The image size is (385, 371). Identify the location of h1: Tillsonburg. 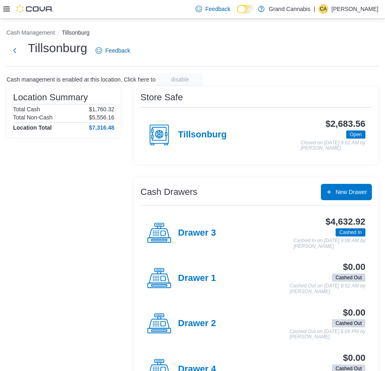
(58, 48).